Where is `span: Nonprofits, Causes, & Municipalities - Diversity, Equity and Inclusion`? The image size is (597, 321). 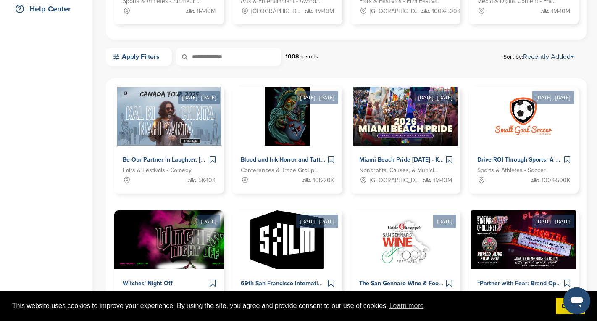
span: Nonprofits, Causes, & Municipalities - Diversity, Equity and Inclusion is located at coordinates (399, 170).